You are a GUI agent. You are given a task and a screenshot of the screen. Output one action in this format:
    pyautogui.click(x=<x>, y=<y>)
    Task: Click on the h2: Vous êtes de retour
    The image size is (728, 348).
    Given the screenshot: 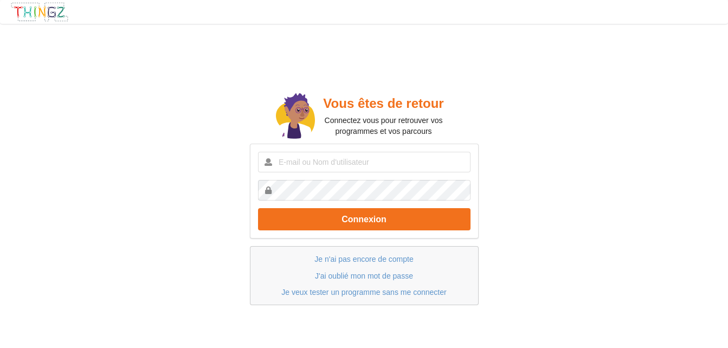 What is the action you would take?
    pyautogui.click(x=383, y=103)
    